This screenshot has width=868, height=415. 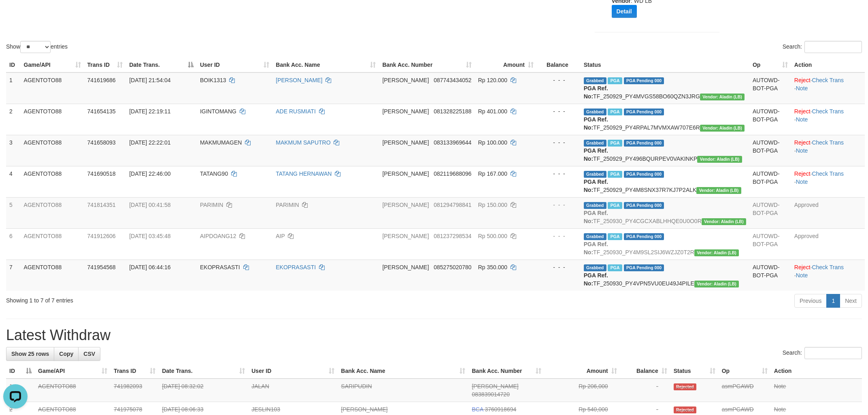 What do you see at coordinates (101, 143) in the screenshot?
I see `span: 741658093` at bounding box center [101, 143].